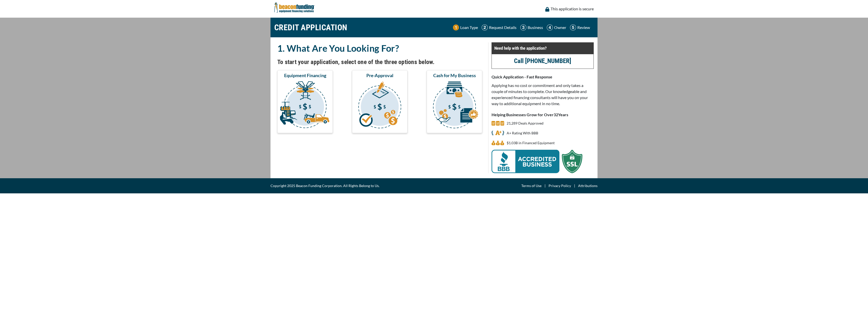 The image size is (868, 329). Describe the element at coordinates (454, 75) in the screenshot. I see `span: Cash for My Business` at that location.